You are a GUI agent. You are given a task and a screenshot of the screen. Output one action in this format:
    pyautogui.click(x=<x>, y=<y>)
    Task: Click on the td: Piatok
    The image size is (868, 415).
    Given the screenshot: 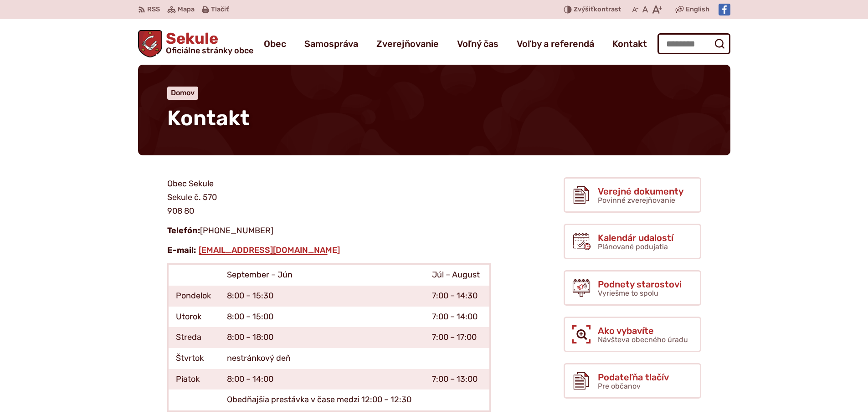 What is the action you would take?
    pyautogui.click(x=194, y=379)
    